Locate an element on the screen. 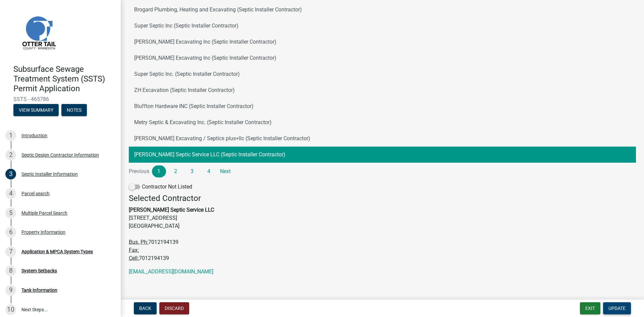 The image size is (644, 317). button: Metry Septic & Excavating Inc. (Septic Installer Contractor) is located at coordinates (382, 122).